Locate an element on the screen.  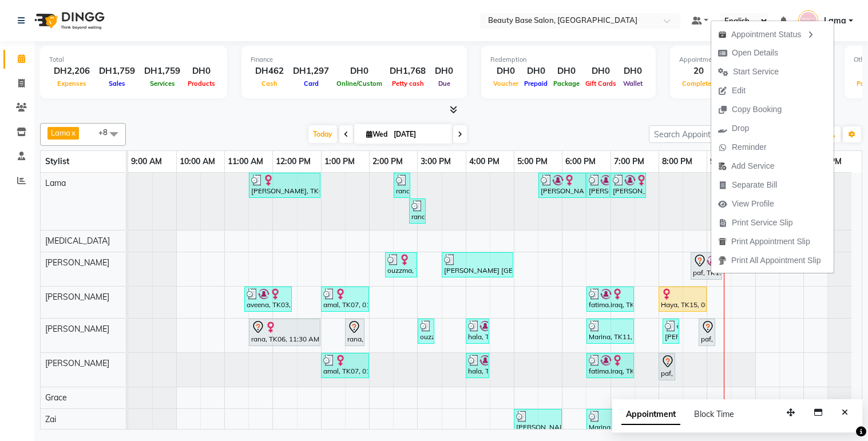
div: aveena, TK03, 11:25 AM-12:25 PM, Spa Manicure is located at coordinates (267, 299).